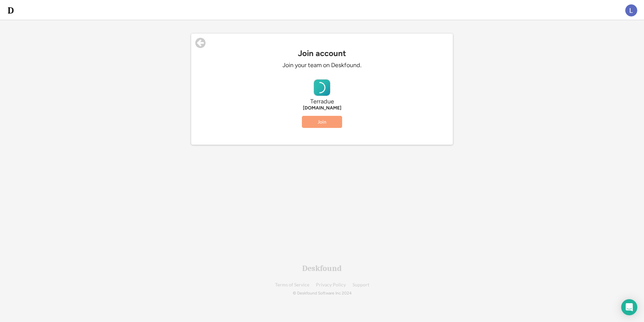 The width and height of the screenshot is (644, 322). I want to click on img: terradue.com, so click(322, 88).